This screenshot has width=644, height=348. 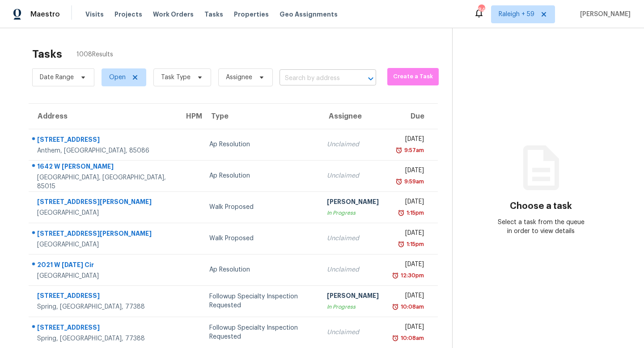 What do you see at coordinates (103, 116) in the screenshot?
I see `th: Address` at bounding box center [103, 116].